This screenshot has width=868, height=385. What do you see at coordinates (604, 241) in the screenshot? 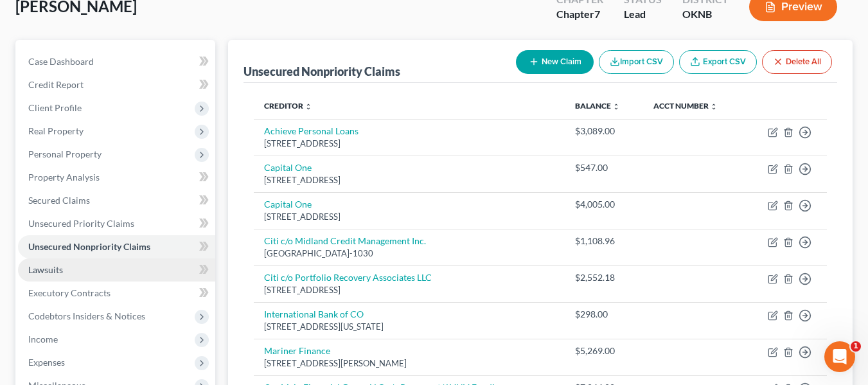
I see `div: $1,108.96` at bounding box center [604, 241].